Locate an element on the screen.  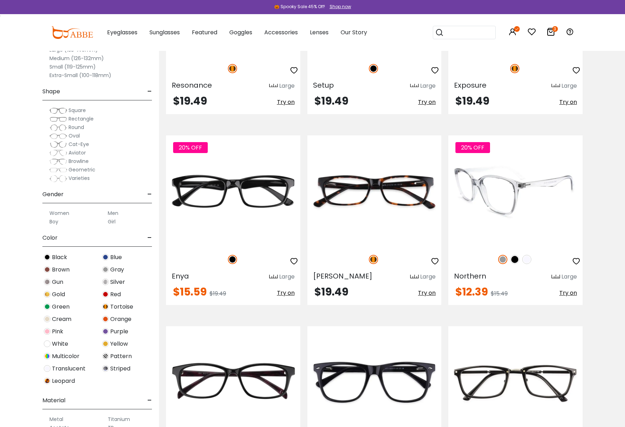
span: Square is located at coordinates (77, 110).